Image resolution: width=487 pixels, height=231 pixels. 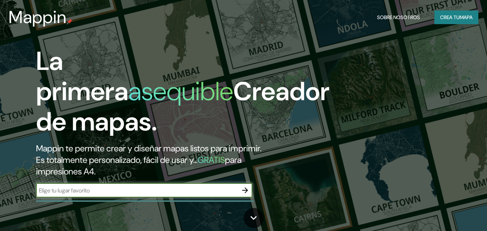 What do you see at coordinates (211, 160) in the screenshot?
I see `font: GRATIS` at bounding box center [211, 160].